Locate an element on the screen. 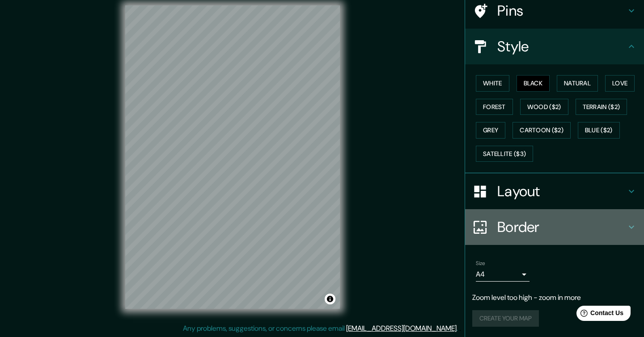  label: Size is located at coordinates (480, 263).